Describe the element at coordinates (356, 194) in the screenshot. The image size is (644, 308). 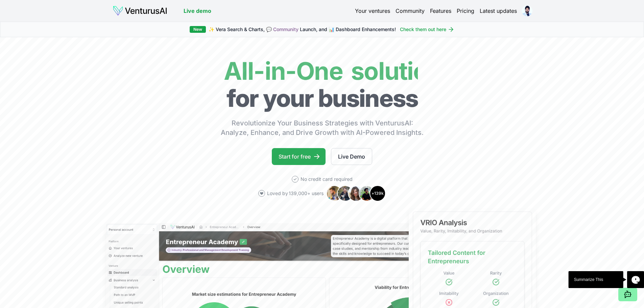
I see `img: Avatar 3` at that location.